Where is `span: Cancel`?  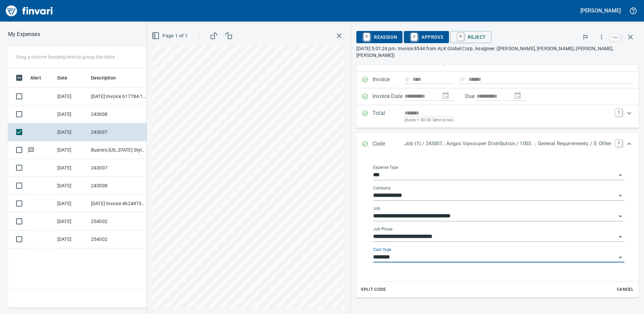
span: Cancel is located at coordinates (625, 289).